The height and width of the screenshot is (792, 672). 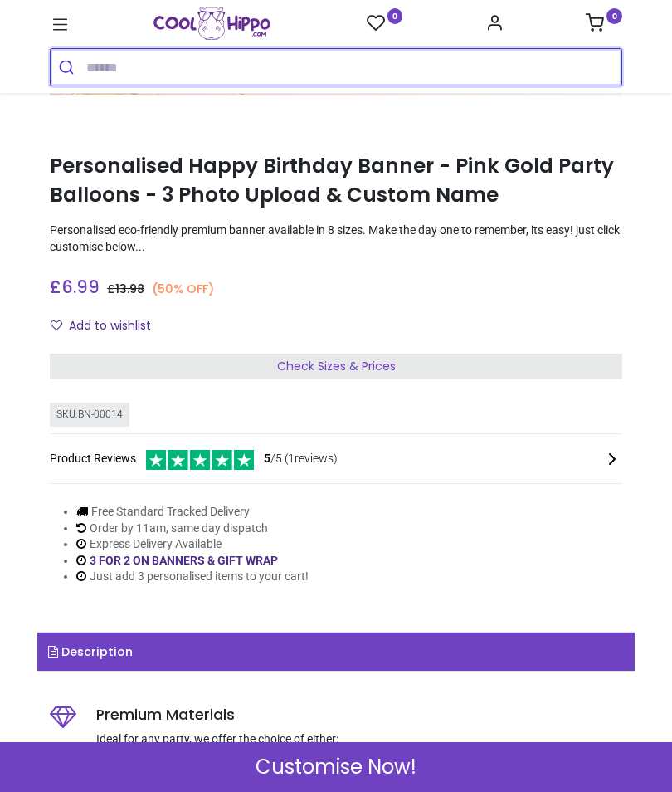 What do you see at coordinates (129, 289) in the screenshot?
I see `span: 13.98` at bounding box center [129, 289].